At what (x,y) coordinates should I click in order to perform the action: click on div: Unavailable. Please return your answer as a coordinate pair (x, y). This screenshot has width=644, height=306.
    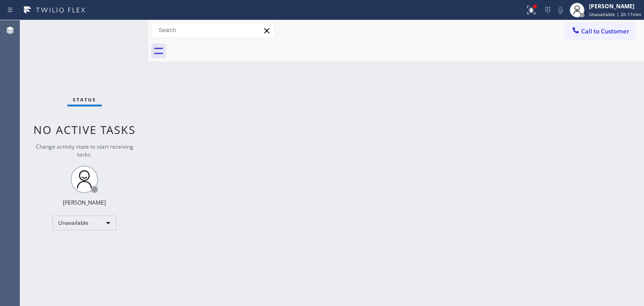
    Looking at the image, I should click on (84, 223).